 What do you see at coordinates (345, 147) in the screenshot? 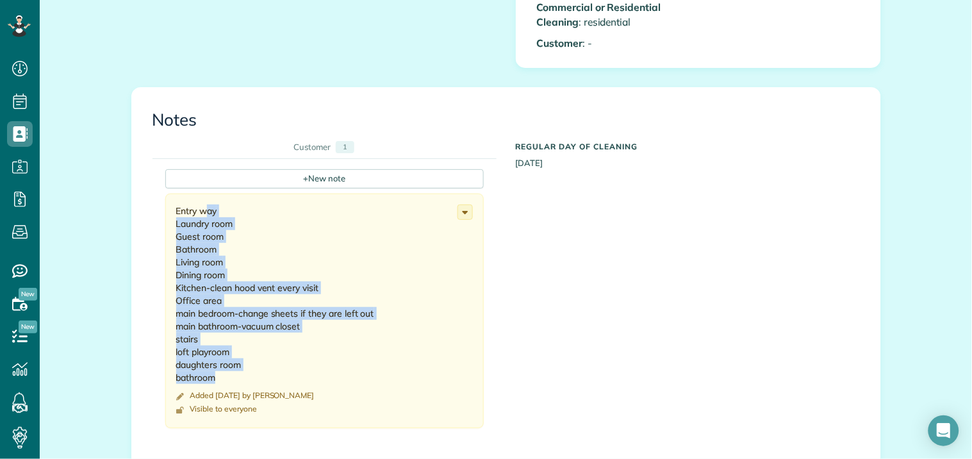
I see `div: 1` at bounding box center [345, 147].